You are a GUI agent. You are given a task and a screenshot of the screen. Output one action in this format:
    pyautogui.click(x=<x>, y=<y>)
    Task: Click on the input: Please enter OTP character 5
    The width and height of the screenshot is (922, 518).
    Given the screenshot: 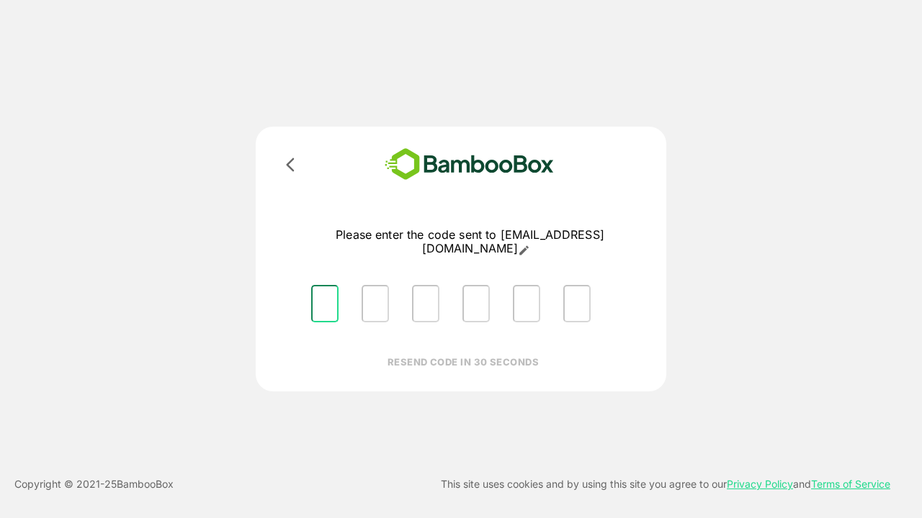 What is the action you would take?
    pyautogui.click(x=526, y=304)
    